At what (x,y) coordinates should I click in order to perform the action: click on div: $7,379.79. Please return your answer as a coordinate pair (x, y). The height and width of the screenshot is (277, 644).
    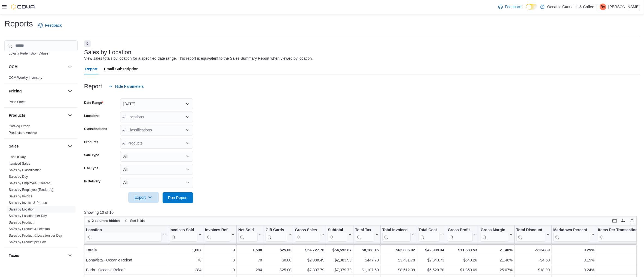
    Looking at the image, I should click on (340, 270).